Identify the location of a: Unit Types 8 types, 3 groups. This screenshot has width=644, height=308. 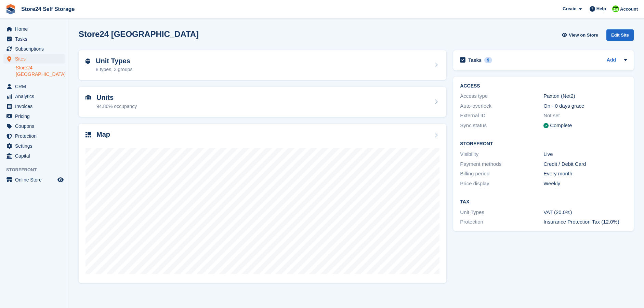
(262, 65).